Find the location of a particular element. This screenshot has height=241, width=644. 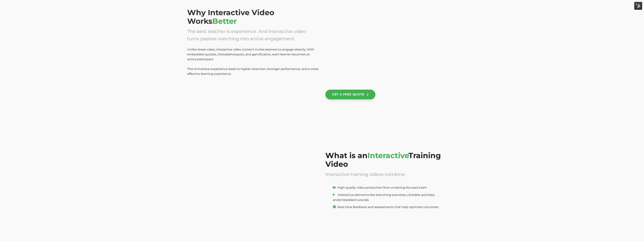

span: This immersive experience leads to higher retention, stronger performance, and a more effective l... is located at coordinates (253, 71).